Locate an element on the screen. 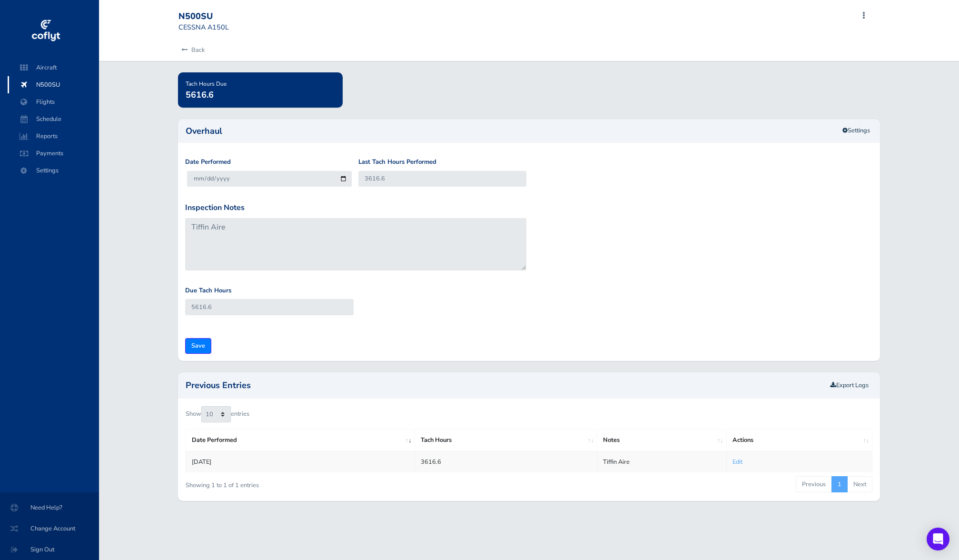  span: 5616.6 is located at coordinates (200, 95).